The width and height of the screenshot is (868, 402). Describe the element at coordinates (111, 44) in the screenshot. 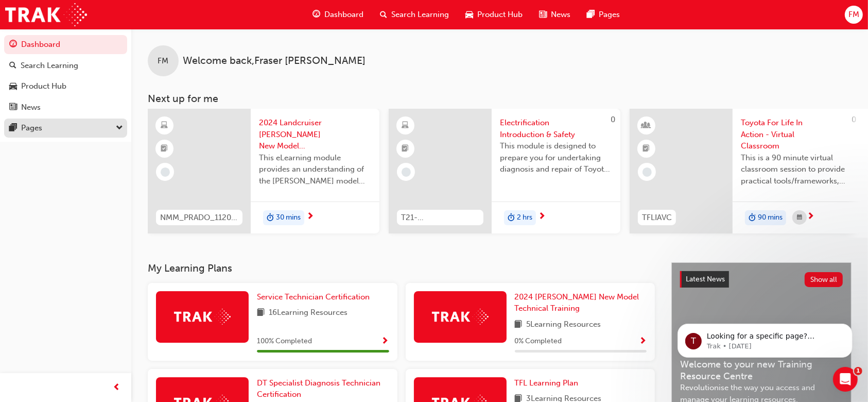

I see `p: Message from Trak, sent 24w ago` at that location.